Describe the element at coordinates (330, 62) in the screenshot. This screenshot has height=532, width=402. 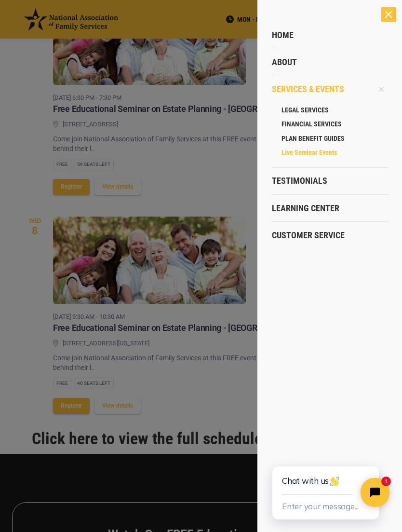
I see `a: About` at that location.